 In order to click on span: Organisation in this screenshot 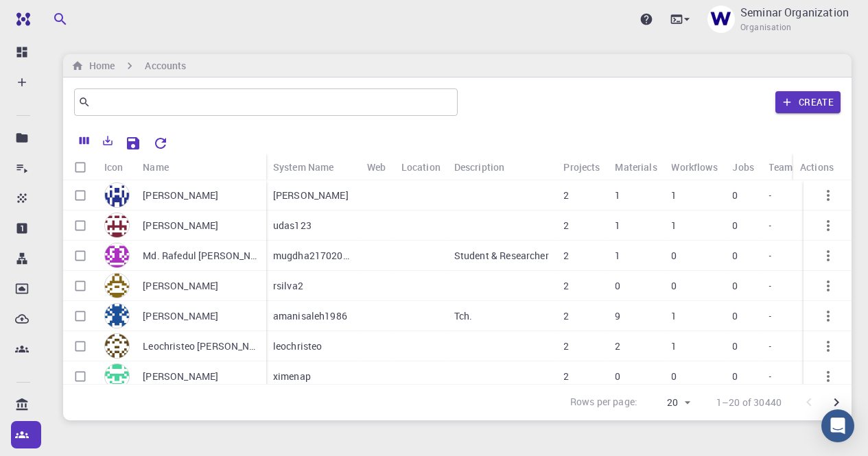, I will do `click(766, 27)`.